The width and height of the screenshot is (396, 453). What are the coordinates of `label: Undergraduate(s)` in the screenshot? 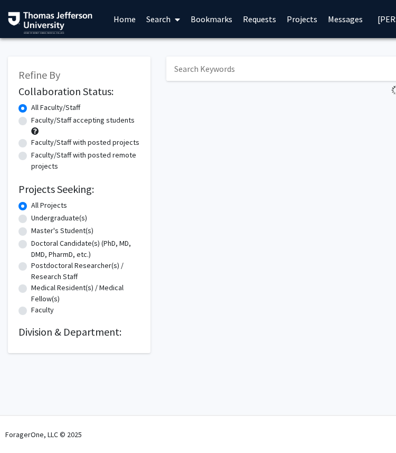 It's located at (59, 218).